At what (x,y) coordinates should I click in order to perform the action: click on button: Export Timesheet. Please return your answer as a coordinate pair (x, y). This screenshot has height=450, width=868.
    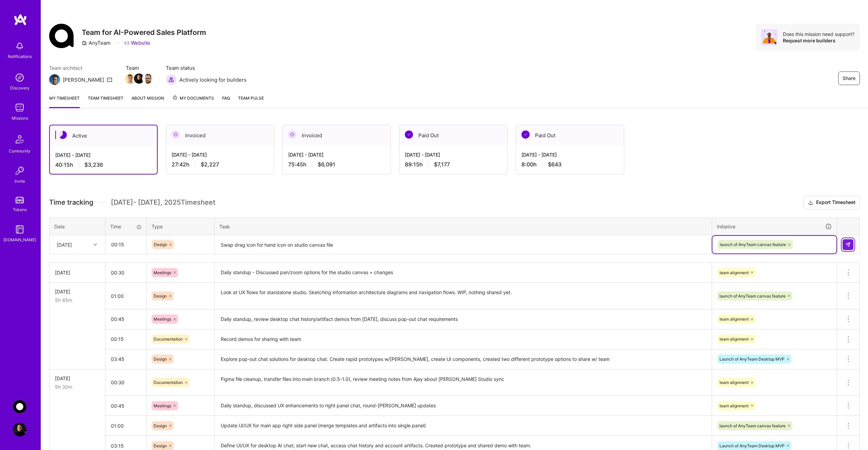
    Looking at the image, I should click on (831, 203).